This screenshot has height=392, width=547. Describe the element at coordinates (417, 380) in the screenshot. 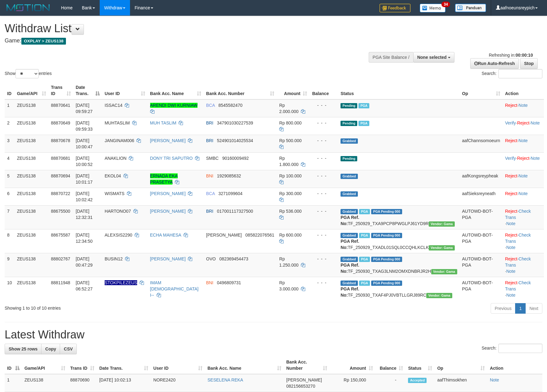

I see `span: Accepted` at that location.